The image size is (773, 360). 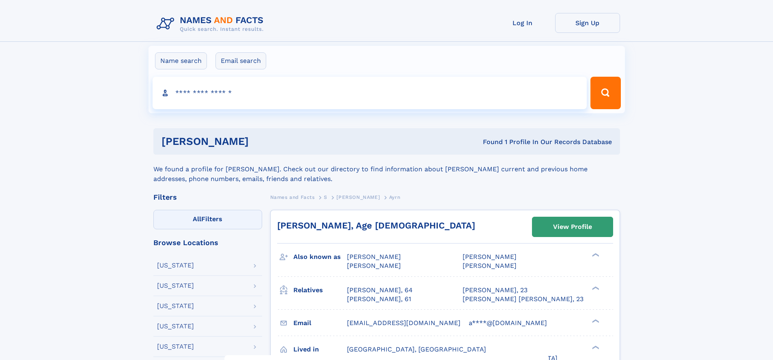 I want to click on div: Browse Locations, so click(x=208, y=243).